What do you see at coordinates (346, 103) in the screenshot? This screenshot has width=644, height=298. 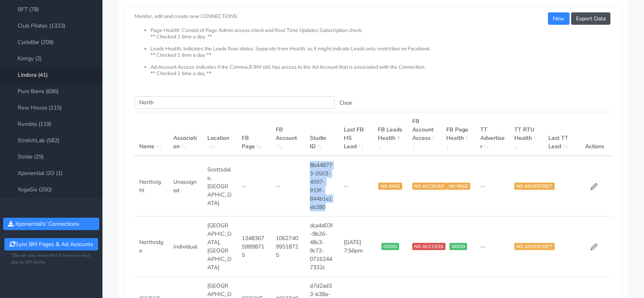 I see `button: Clear` at bounding box center [346, 103].